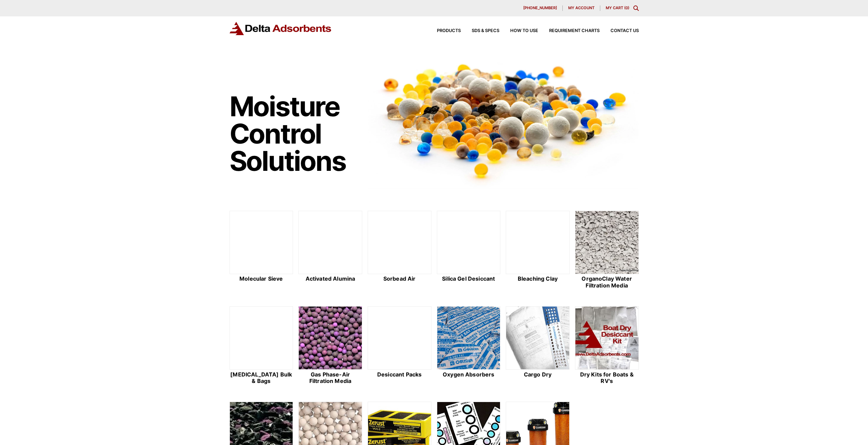  Describe the element at coordinates (617, 8) in the screenshot. I see `a: My Cart (0)` at that location.